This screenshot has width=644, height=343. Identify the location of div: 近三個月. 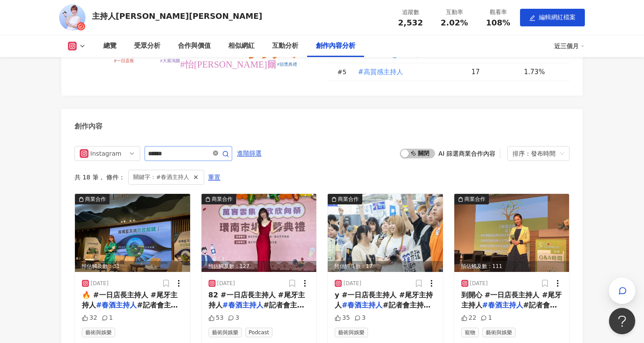
(570, 46).